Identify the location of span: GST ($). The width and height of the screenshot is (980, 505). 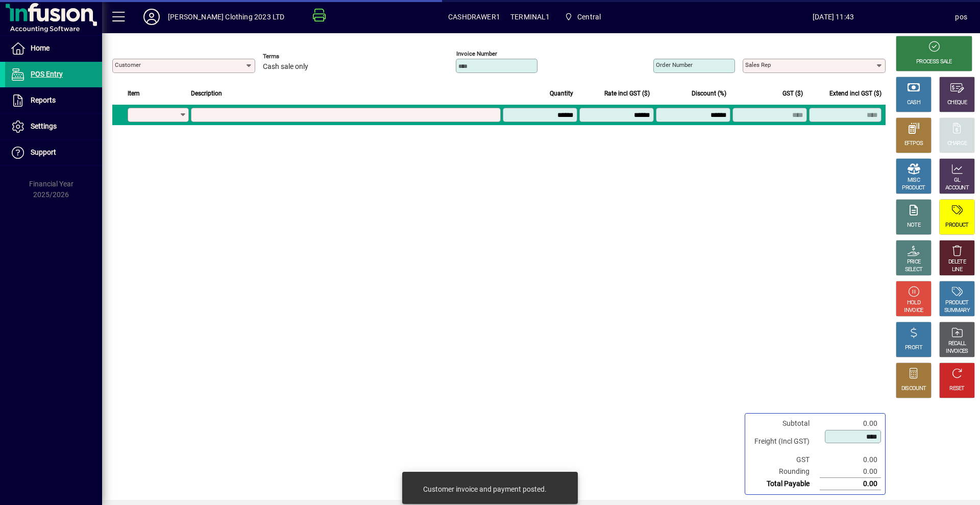
(792, 93).